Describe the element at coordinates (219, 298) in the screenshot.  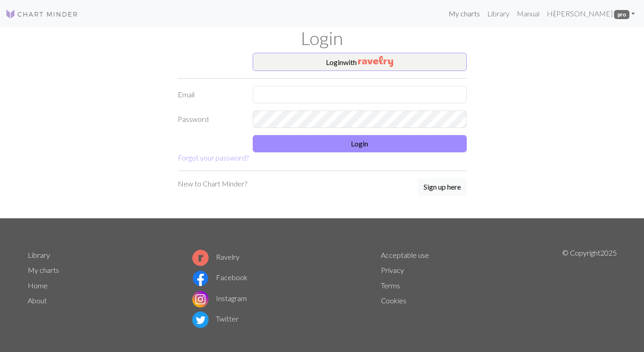
I see `a: Instagram` at that location.